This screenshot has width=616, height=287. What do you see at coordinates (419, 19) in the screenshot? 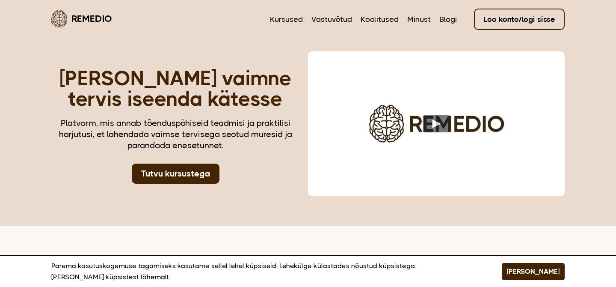
I see `a: Minust` at bounding box center [419, 19].